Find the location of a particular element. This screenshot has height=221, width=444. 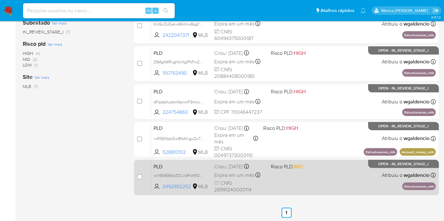

span: s is located at coordinates (155, 10).